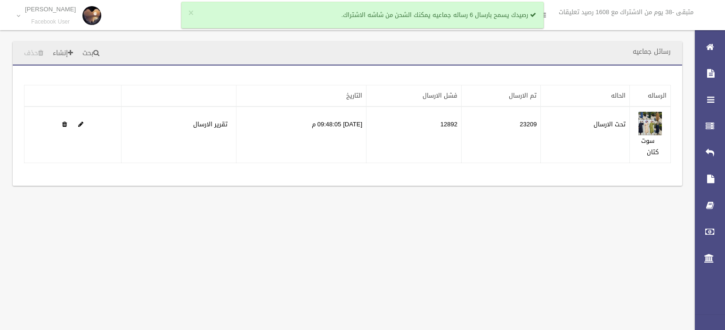 This screenshot has height=330, width=725. Describe the element at coordinates (363, 15) in the screenshot. I see `div: رصيدك يسمح بارسال 6 رساله جماعيه يمكنك الشحن من شاشه الاشتراك.` at that location.